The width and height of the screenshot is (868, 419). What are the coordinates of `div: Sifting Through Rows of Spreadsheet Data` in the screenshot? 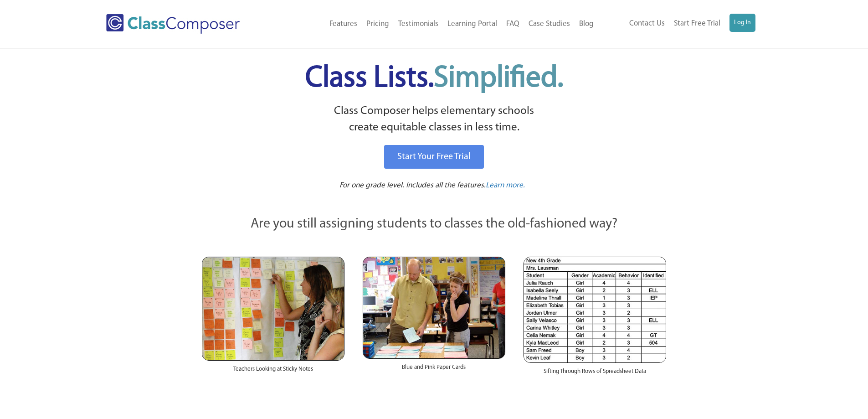 It's located at (595, 374).